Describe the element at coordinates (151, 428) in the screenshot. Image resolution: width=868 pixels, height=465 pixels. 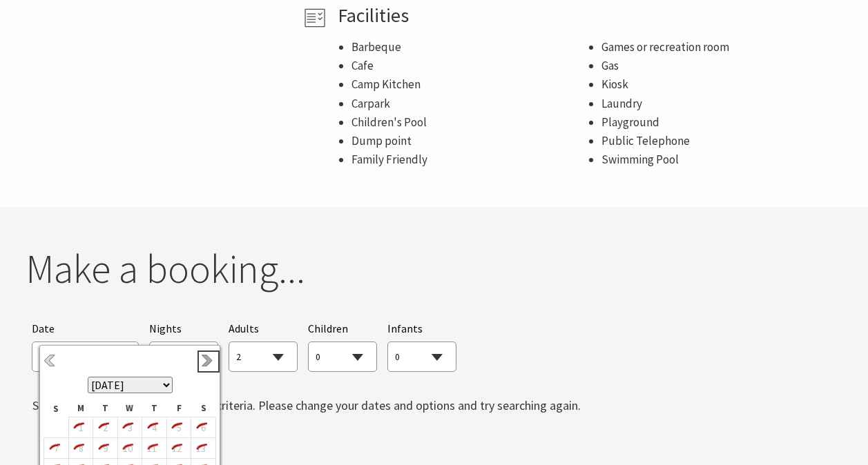
I see `i: 4` at that location.